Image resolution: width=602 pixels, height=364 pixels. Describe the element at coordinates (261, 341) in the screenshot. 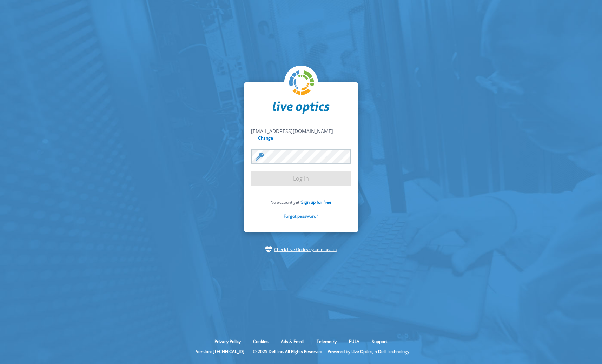

I see `a: Cookies` at that location.